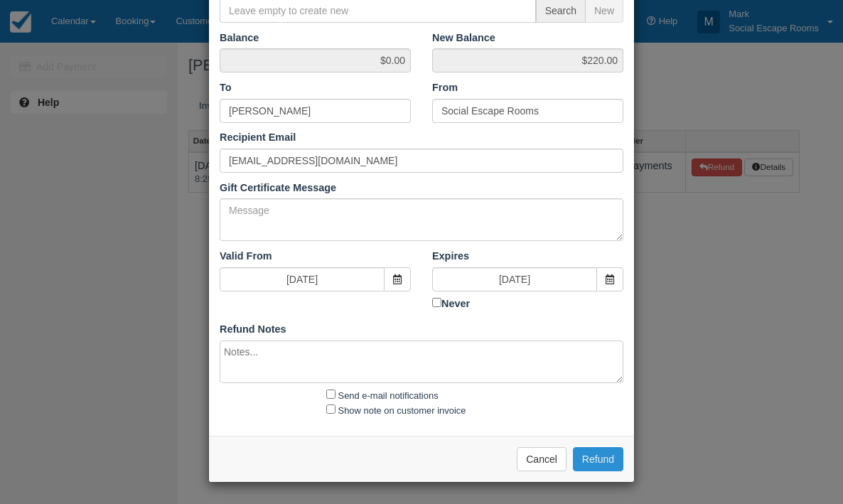  I want to click on label: Gift Certificate Message, so click(278, 188).